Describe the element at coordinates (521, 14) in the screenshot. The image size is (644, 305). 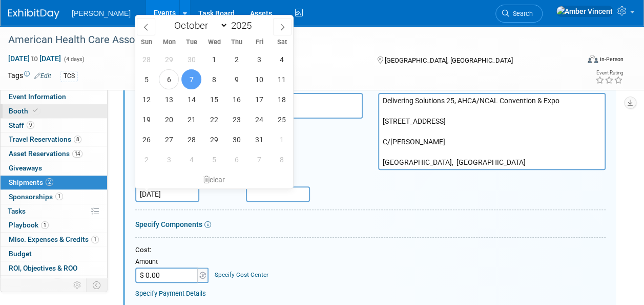
I see `span: Search` at that location.